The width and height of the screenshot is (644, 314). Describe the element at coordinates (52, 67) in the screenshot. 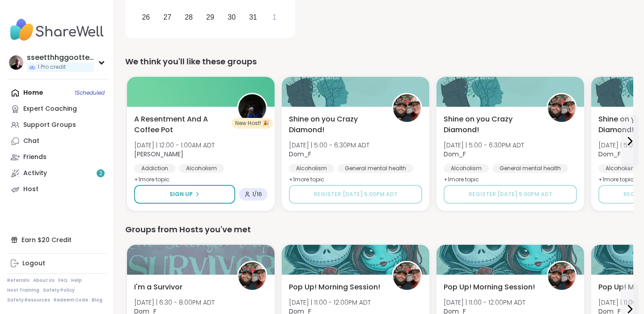

I see `span: 1 Pro credit` at that location.